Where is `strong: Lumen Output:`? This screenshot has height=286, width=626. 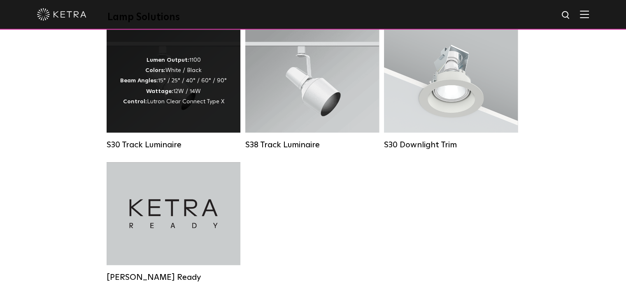
strong: Lumen Output: is located at coordinates (168, 60).